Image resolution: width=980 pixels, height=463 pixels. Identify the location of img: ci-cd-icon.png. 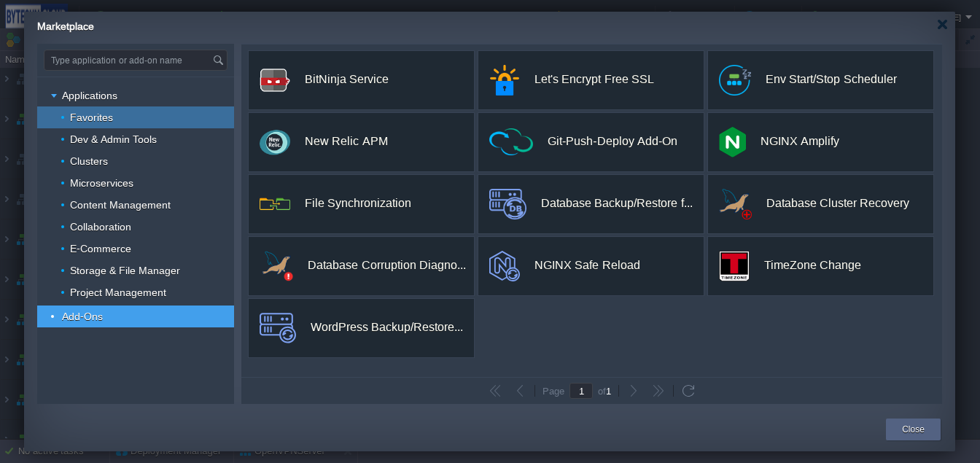
(511, 142).